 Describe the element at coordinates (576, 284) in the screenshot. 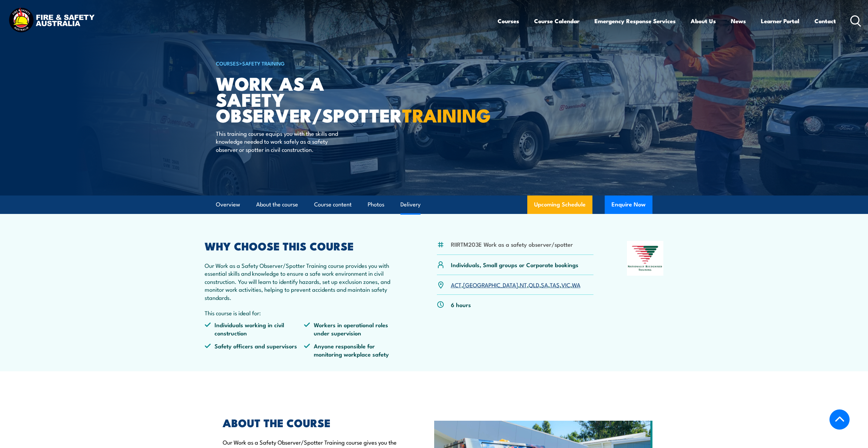

I see `a: WA` at that location.